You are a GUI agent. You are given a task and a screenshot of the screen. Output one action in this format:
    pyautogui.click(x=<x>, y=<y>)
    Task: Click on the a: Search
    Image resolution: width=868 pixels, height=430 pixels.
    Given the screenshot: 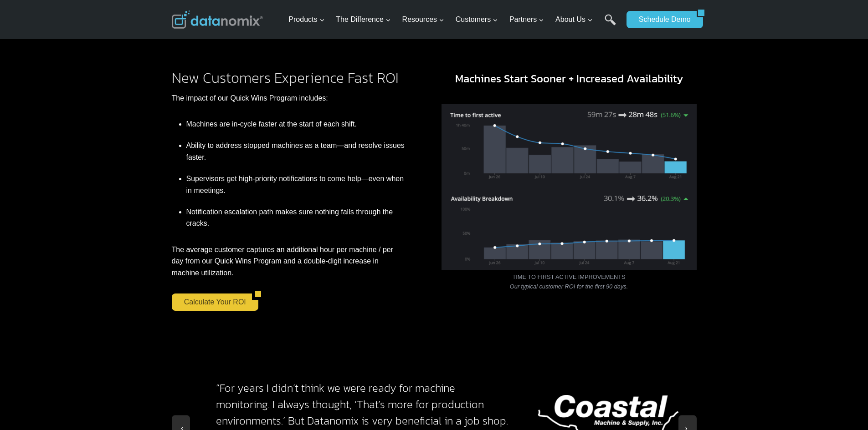 What is the action you would take?
    pyautogui.click(x=610, y=24)
    